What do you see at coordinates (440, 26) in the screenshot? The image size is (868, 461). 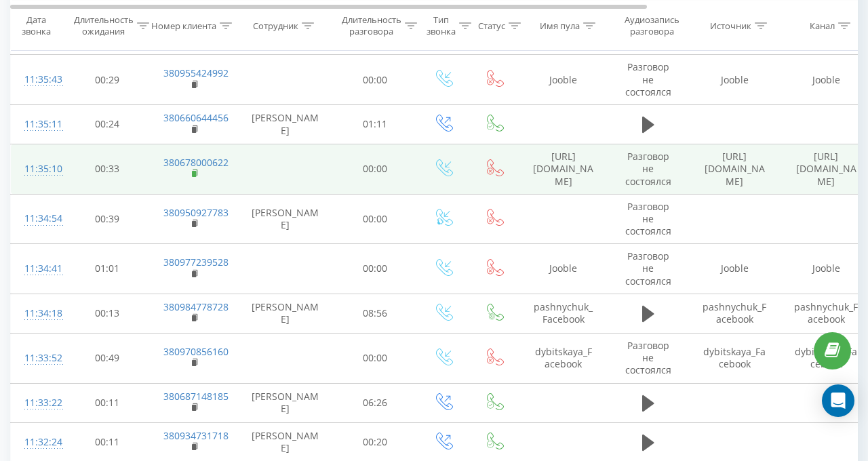 I see `div: Тип звонка` at bounding box center [440, 26].